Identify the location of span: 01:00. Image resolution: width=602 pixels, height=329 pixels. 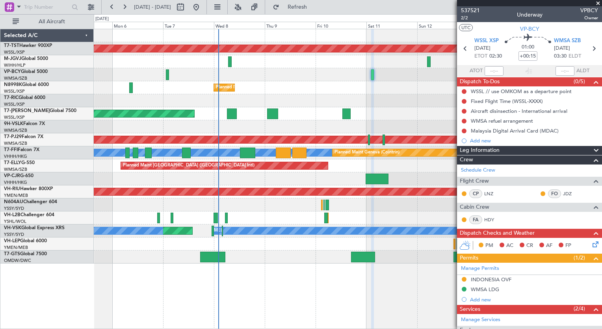
(528, 47).